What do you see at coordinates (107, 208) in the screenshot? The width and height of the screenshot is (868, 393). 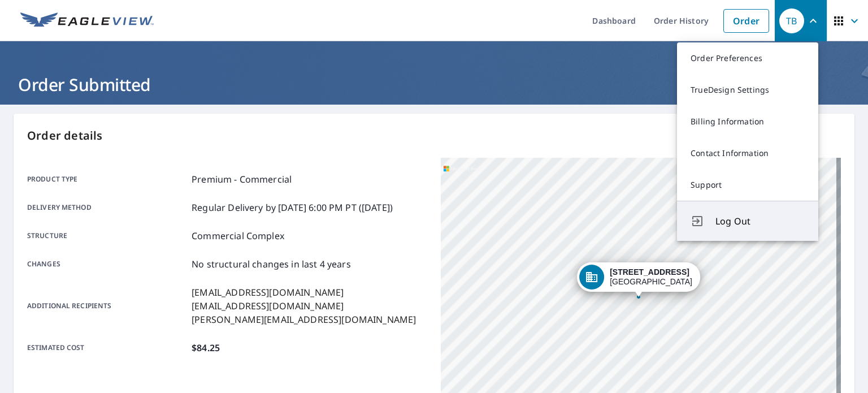 I see `p: Delivery method` at bounding box center [107, 208].